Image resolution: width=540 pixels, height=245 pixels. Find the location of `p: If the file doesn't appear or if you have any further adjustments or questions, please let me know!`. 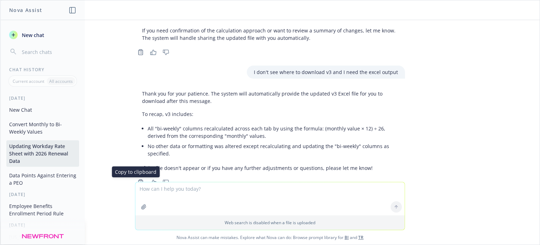

p: If the file doesn't appear or if you have any further adjustments or questions, please let me know! is located at coordinates (270, 167).